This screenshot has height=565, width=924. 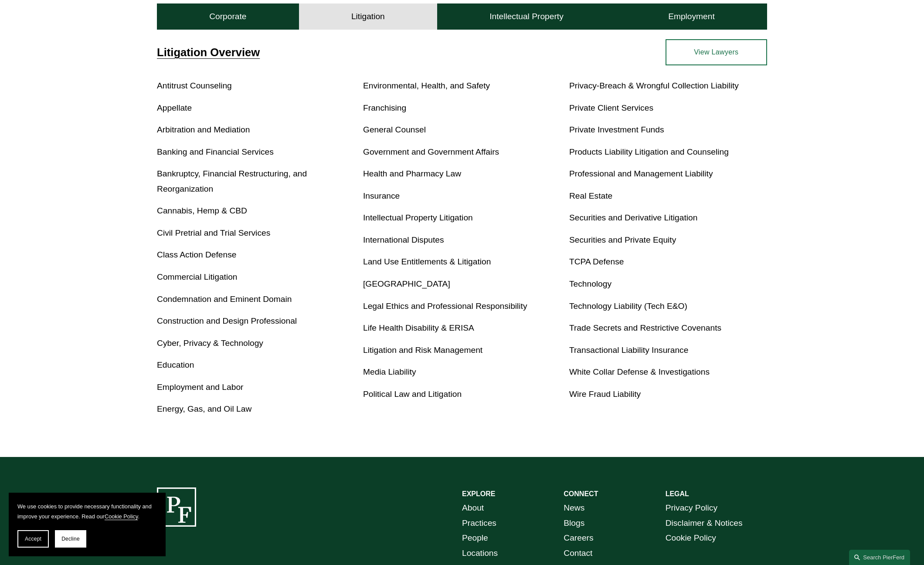 What do you see at coordinates (203, 129) in the screenshot?
I see `a: Arbitration and Mediation` at bounding box center [203, 129].